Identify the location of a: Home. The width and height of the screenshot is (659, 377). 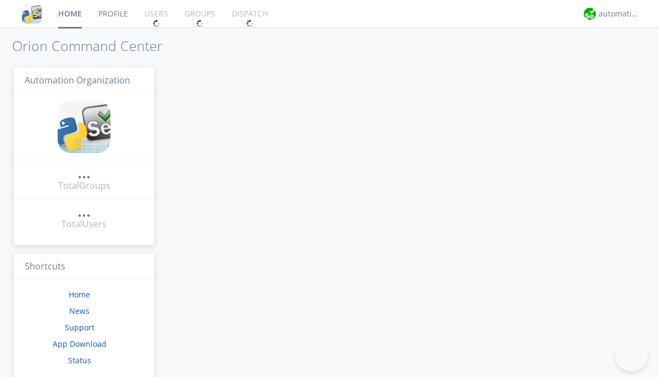
(79, 295).